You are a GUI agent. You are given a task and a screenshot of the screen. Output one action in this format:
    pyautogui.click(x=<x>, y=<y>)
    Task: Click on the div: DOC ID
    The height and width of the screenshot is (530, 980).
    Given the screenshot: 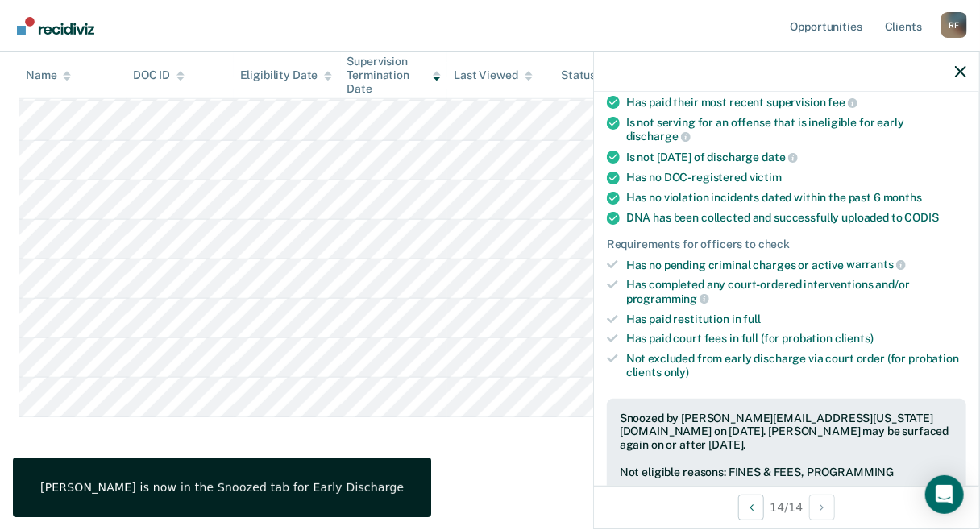 What is the action you would take?
    pyautogui.click(x=159, y=75)
    